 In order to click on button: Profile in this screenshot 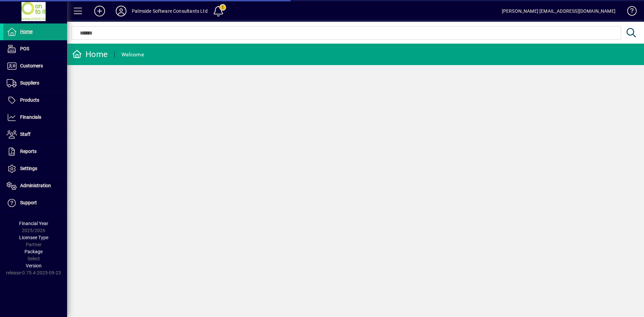, I will do `click(121, 11)`.